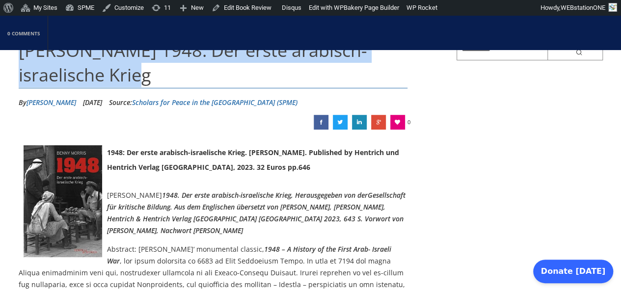  I want to click on em: 1948. Der erste arabisch-israelische Krieg, Herausgegeben von der, so click(264, 195).